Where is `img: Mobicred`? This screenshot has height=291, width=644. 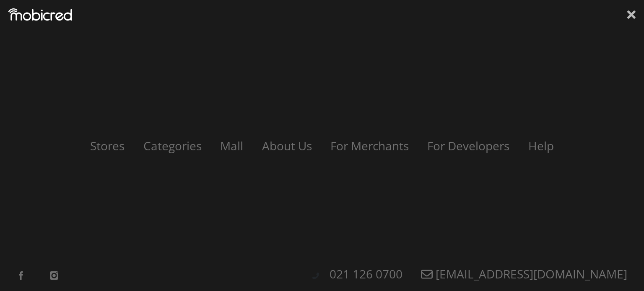
img: Mobicred is located at coordinates (40, 15).